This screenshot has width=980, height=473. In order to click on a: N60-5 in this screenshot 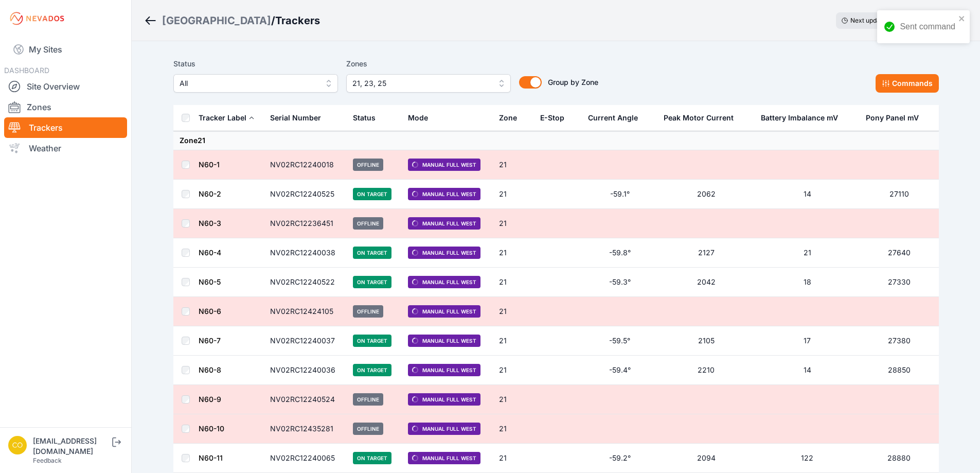, I will do `click(210, 281)`.